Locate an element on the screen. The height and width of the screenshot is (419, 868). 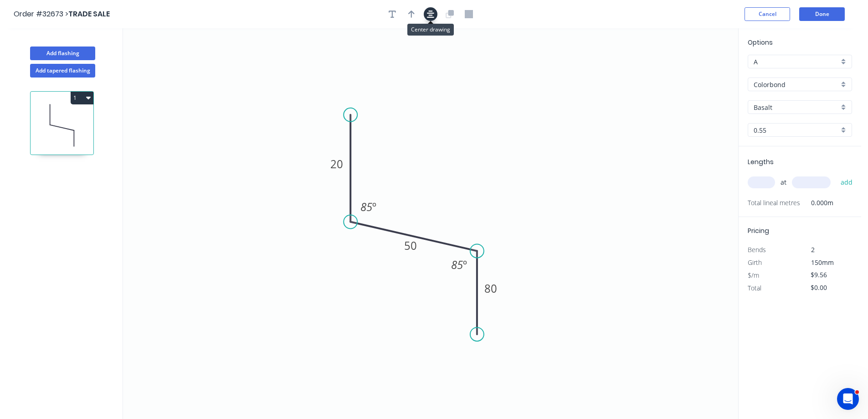
tspan: 80 is located at coordinates (491, 288).